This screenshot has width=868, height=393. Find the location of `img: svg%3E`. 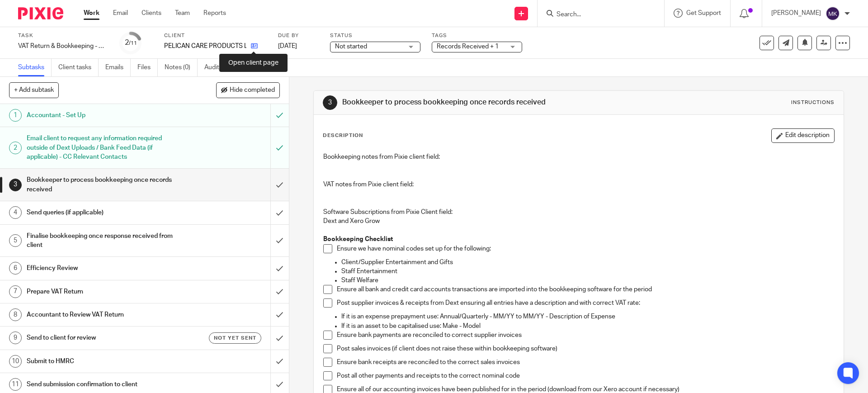

img: svg%3E is located at coordinates (833, 14).